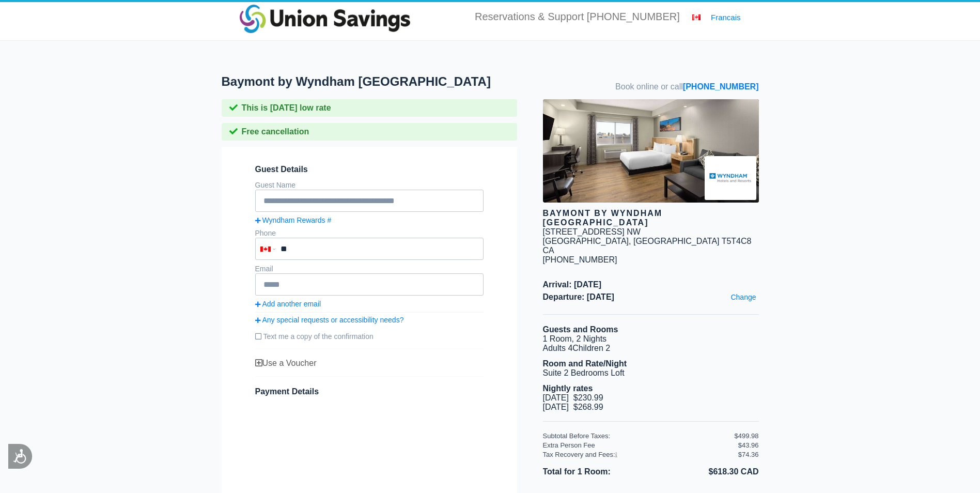 This screenshot has width=980, height=493. Describe the element at coordinates (325, 19) in the screenshot. I see `img: unionssavingscolor.png` at that location.